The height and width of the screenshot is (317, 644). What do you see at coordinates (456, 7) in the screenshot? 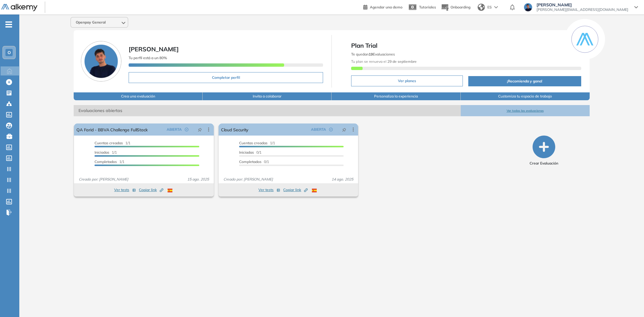
I see `button: Onboarding` at bounding box center [456, 7].